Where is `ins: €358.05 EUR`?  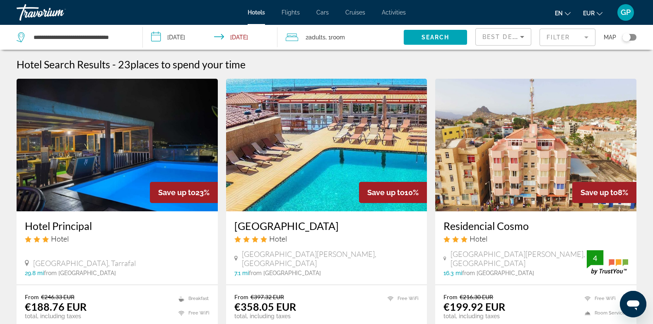 ins: €358.05 EUR is located at coordinates (265, 307).